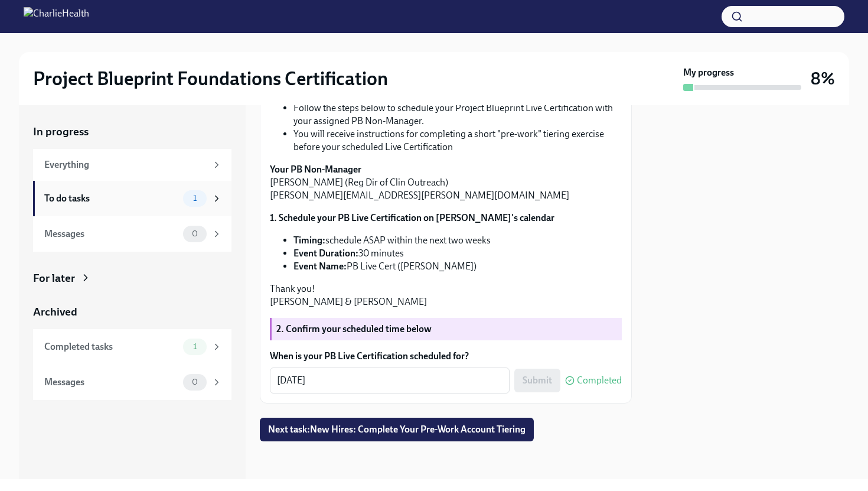 This screenshot has width=868, height=491. What do you see at coordinates (354, 328) in the screenshot?
I see `strong: 2. Confirm your scheduled time below` at bounding box center [354, 328].